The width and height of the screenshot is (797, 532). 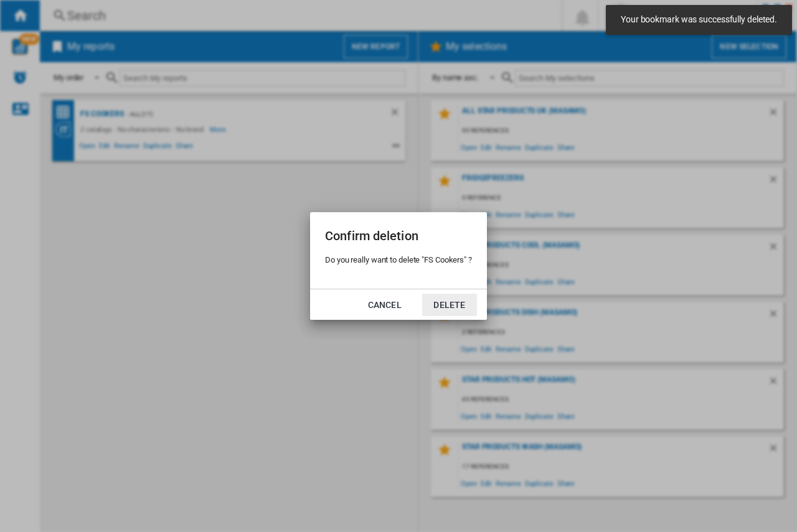 What do you see at coordinates (399, 260) in the screenshot?
I see `p: Do you really want to delete "FS Cookers" ?` at bounding box center [399, 260].